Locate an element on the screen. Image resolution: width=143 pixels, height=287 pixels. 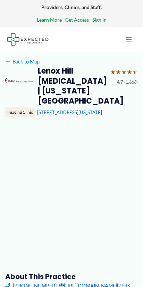
a: Learn More is located at coordinates (49, 20).